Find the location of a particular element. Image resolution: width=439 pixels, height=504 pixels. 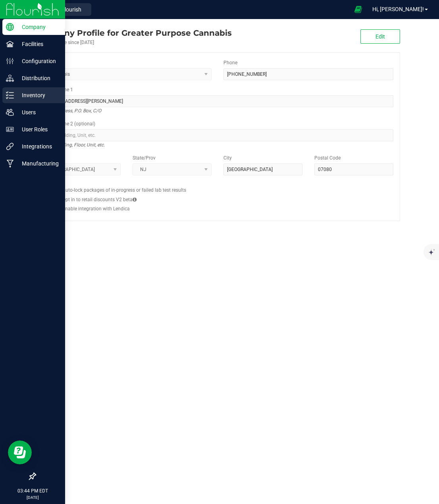

inline-svg: Inventory is located at coordinates (10, 96).